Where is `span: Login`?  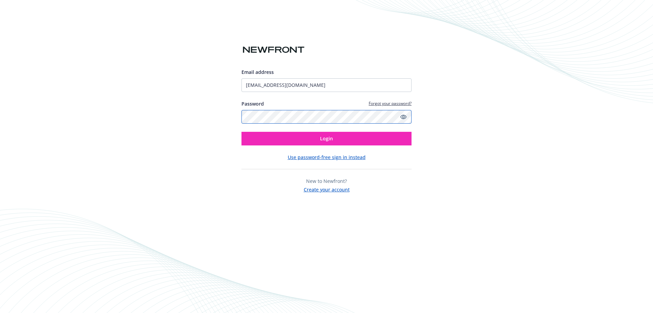
span: Login is located at coordinates (327, 138).